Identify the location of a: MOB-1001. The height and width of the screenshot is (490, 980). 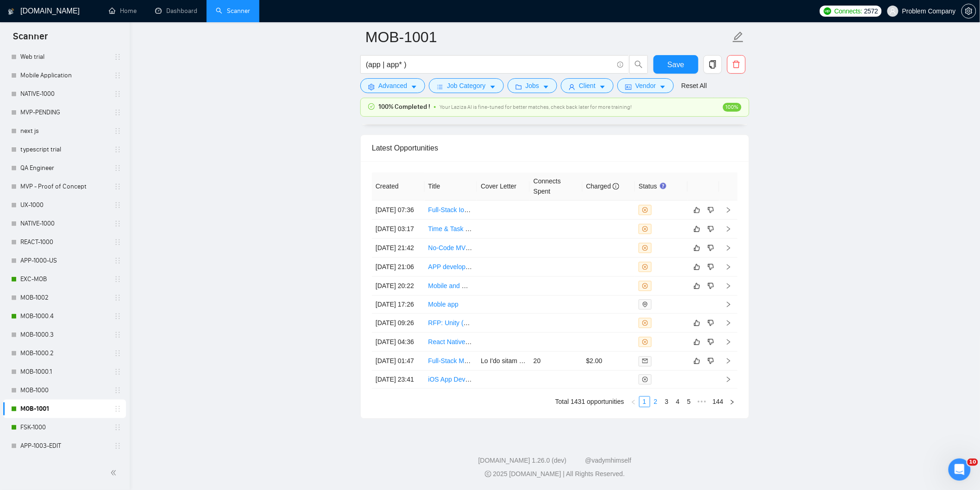
(64, 409).